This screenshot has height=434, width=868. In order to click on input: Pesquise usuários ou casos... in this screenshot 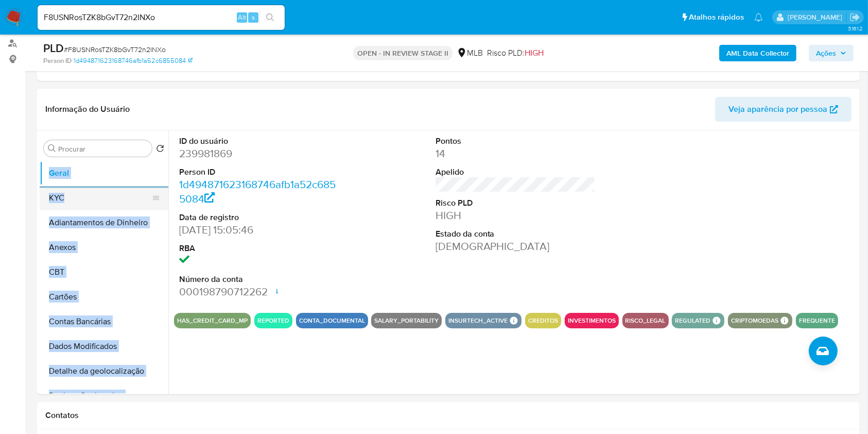, I will do `click(161, 18)`.